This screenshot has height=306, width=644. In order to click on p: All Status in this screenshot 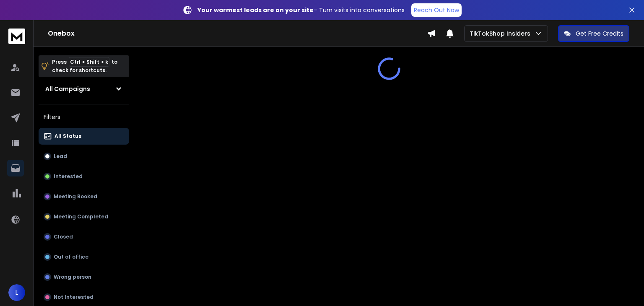, I will do `click(68, 136)`.